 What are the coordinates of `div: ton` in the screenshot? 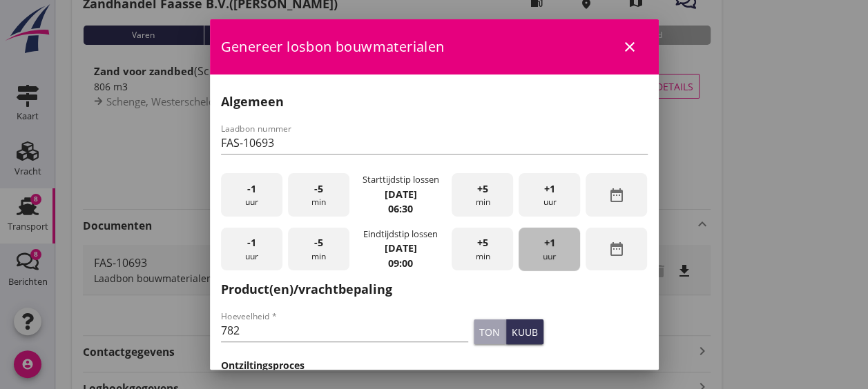 It's located at (490, 331).